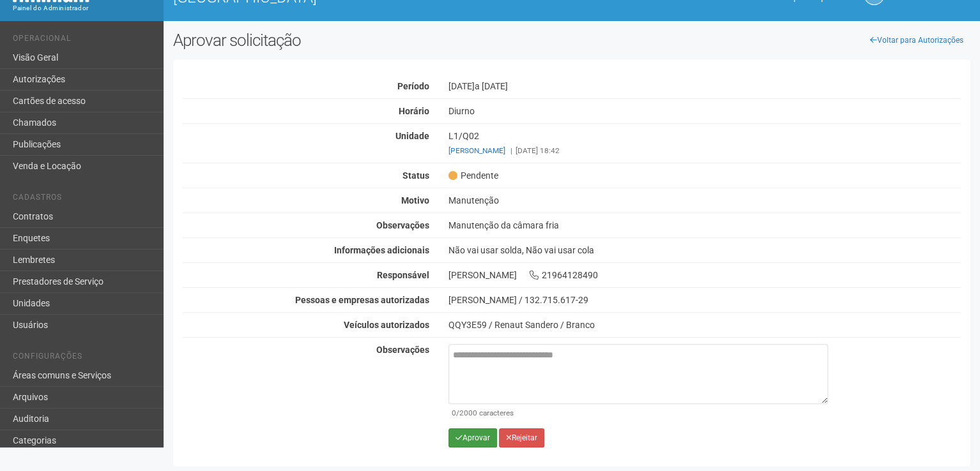  I want to click on button: Aprovar, so click(473, 438).